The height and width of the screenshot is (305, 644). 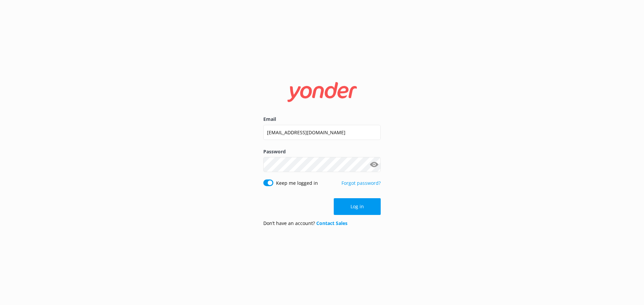 I want to click on input: user@emailaddress.com, so click(x=322, y=132).